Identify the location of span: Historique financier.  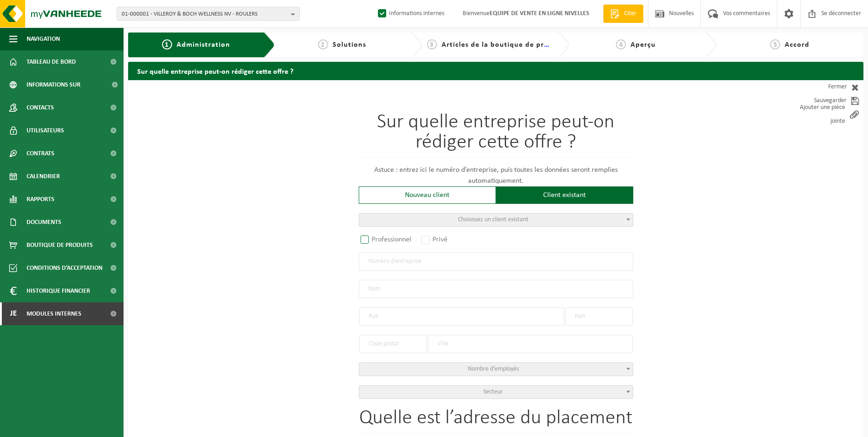
(58, 291).